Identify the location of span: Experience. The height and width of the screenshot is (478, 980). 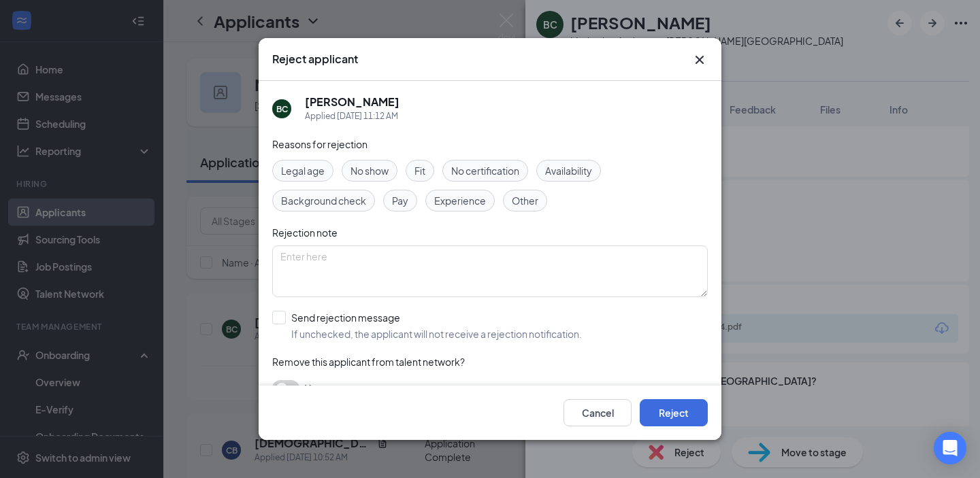
(460, 201).